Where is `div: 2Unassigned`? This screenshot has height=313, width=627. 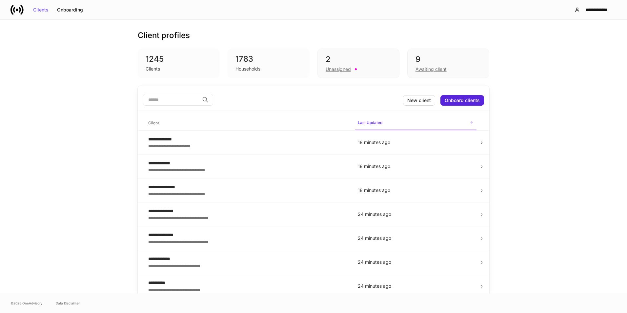 div: 2Unassigned is located at coordinates (359, 63).